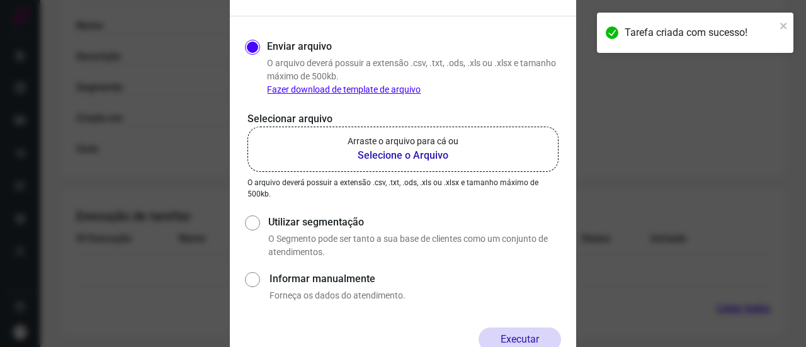 The image size is (806, 347). I want to click on label: Utilizar segmentação, so click(414, 222).